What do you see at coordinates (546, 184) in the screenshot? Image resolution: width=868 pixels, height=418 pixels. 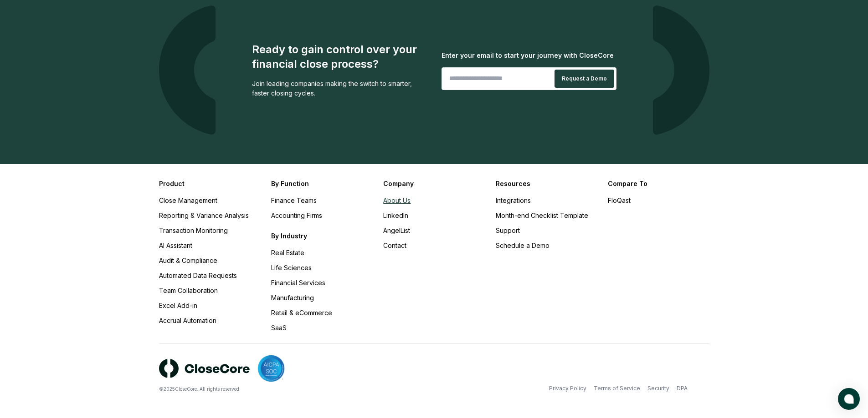 I see `h3: Resources` at bounding box center [546, 184].